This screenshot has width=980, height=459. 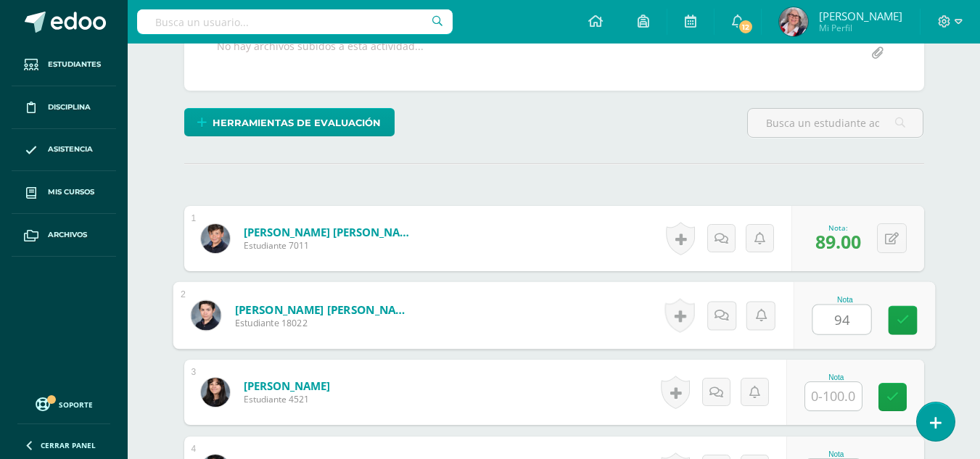 I want to click on span: Estudiante 18022, so click(x=323, y=323).